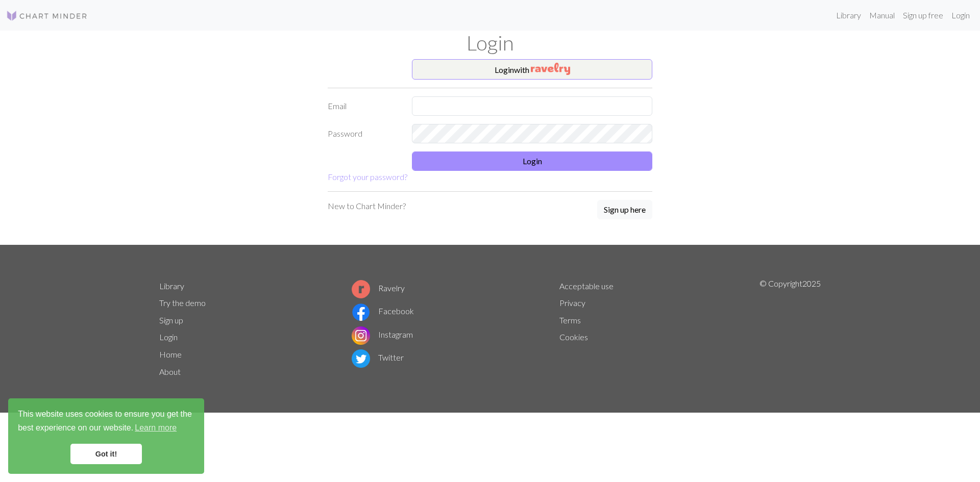  I want to click on a: Privacy, so click(572, 302).